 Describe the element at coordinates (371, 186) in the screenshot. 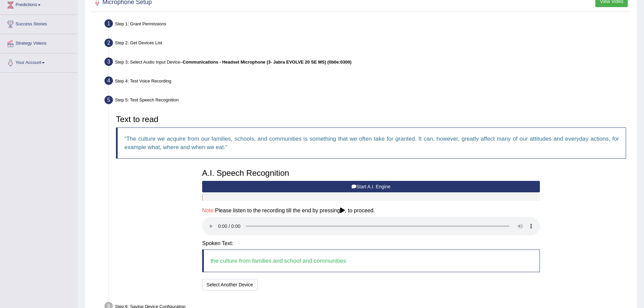

I see `button: Start A.I. Engine` at that location.